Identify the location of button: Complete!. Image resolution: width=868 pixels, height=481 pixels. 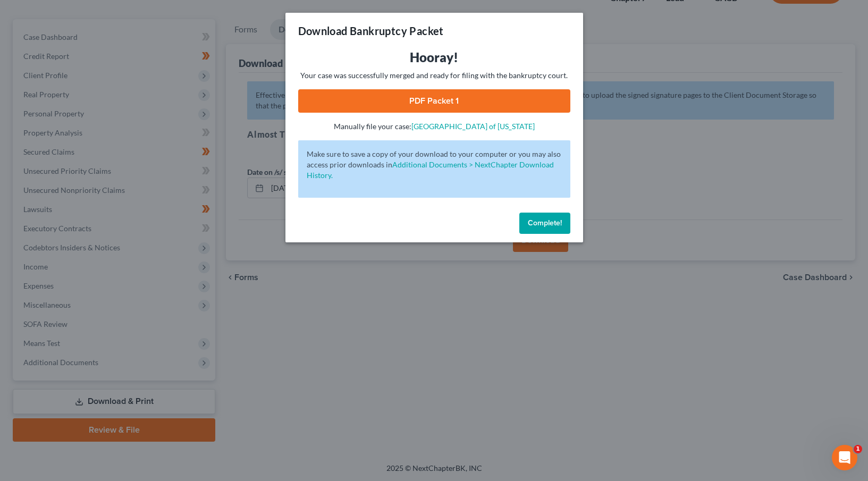
(544, 223).